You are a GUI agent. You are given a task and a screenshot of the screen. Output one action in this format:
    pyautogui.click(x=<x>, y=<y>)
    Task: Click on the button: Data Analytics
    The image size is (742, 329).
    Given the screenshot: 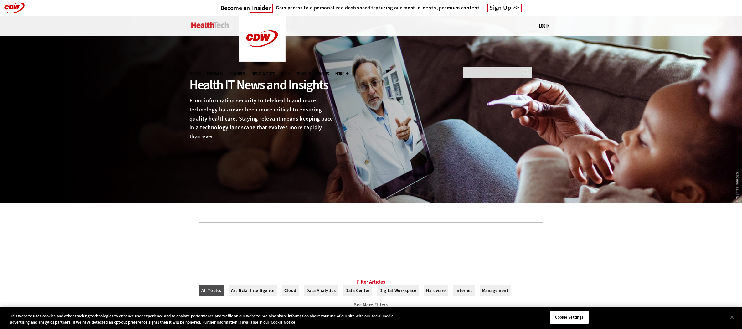 What is the action you would take?
    pyautogui.click(x=321, y=291)
    